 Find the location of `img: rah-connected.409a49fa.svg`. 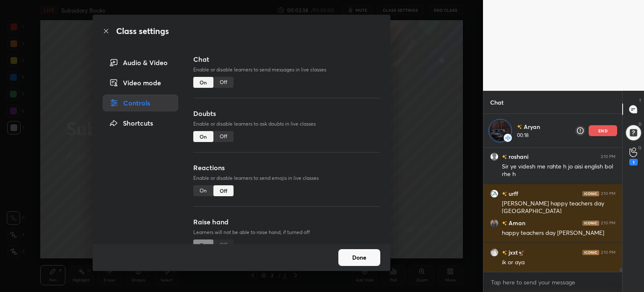

img: rah-connected.409a49fa.svg is located at coordinates (508, 138).